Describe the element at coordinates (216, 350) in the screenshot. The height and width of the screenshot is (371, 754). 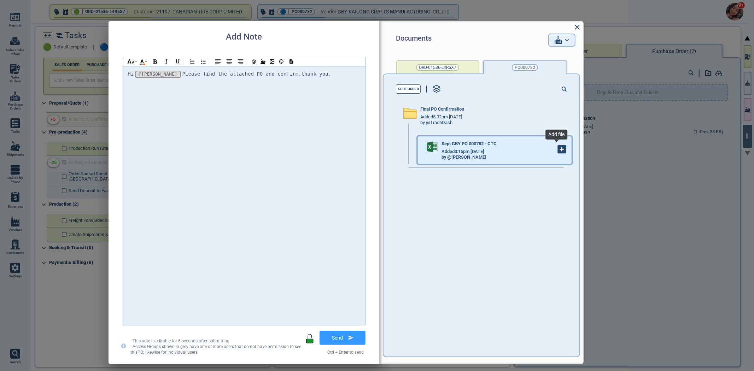
I see `span: - Access Groups shown in grey have one or more users that do not have permission to see this PO ;...` at that location.